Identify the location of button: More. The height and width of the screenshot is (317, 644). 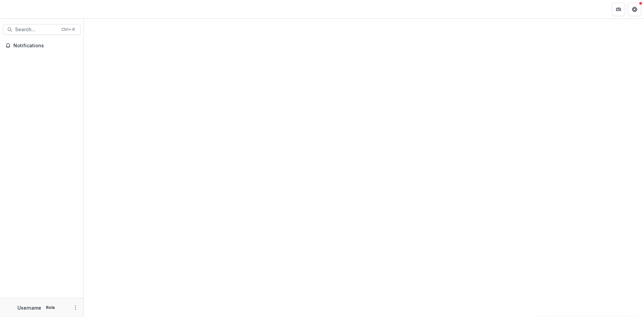
(75, 308).